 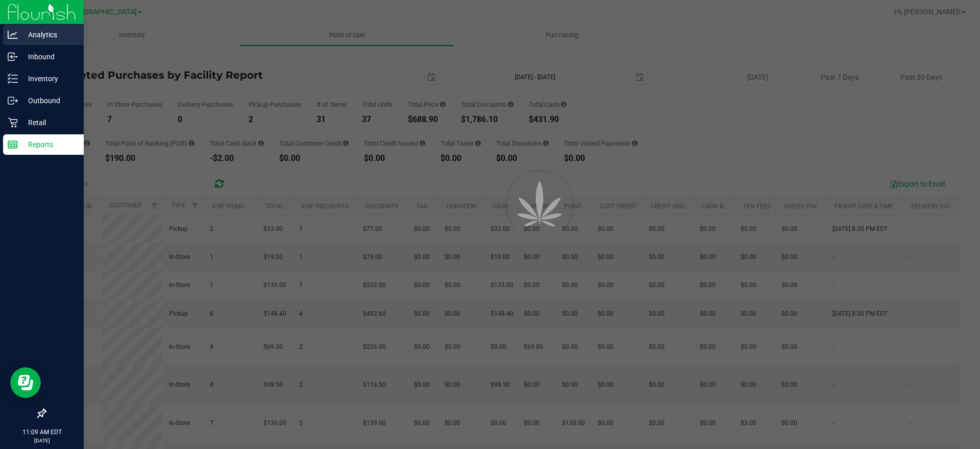 I want to click on inline-svg: Analytics, so click(x=13, y=35).